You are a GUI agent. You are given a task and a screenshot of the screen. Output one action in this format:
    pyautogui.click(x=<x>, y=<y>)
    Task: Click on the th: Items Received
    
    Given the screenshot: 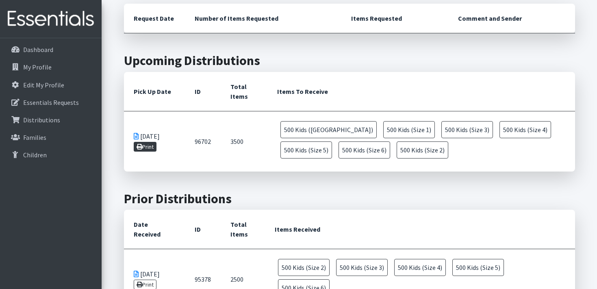 What is the action you would take?
    pyautogui.click(x=420, y=229)
    